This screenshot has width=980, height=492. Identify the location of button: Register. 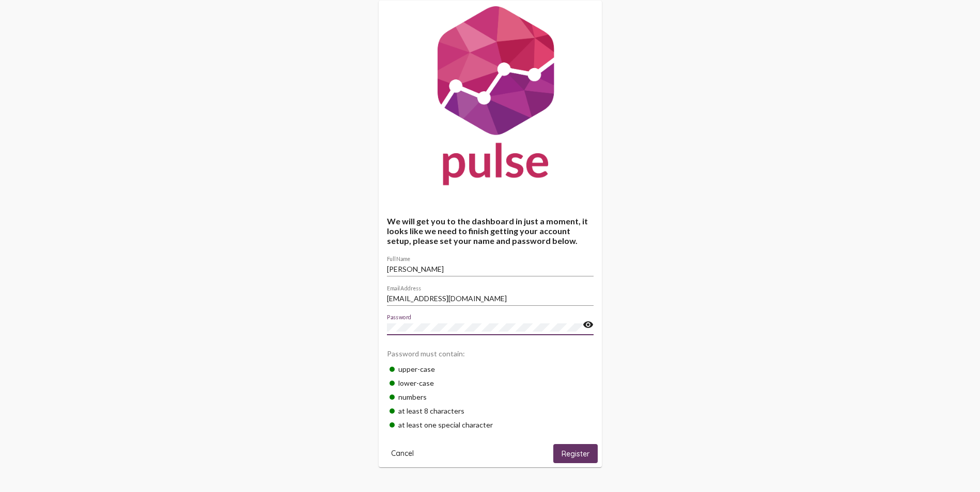
(575, 454).